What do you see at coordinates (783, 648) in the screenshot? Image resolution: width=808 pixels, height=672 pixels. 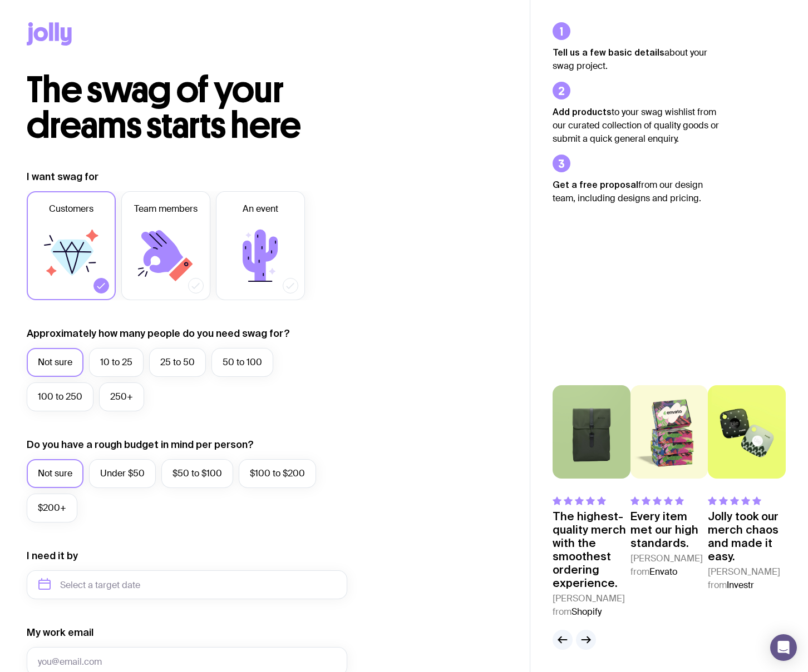 I see `div: Open Intercom Messenger` at bounding box center [783, 648].